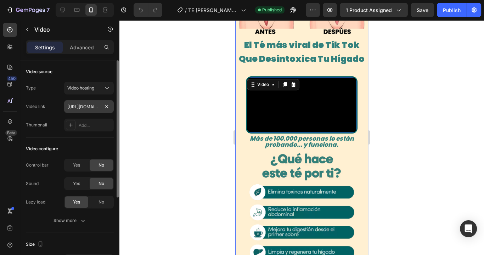  What do you see at coordinates (45, 47) in the screenshot?
I see `p: Settings` at bounding box center [45, 47].